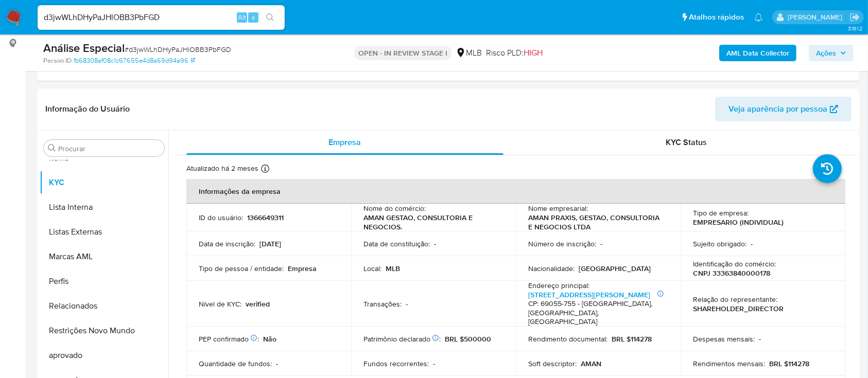 This screenshot has height=378, width=868. Describe the element at coordinates (302, 269) in the screenshot. I see `p: Empresa` at that location.